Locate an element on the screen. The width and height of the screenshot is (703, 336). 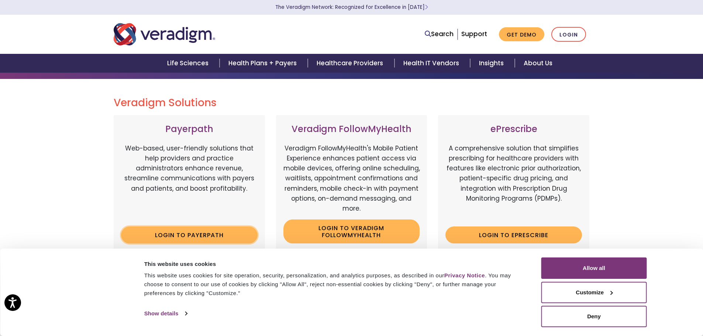
h3: ePrescribe is located at coordinates (514, 129).